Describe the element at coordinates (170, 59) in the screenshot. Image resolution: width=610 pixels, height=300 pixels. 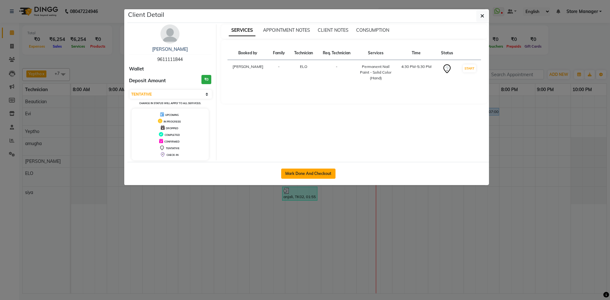
I see `span: 9611111844` at that location.